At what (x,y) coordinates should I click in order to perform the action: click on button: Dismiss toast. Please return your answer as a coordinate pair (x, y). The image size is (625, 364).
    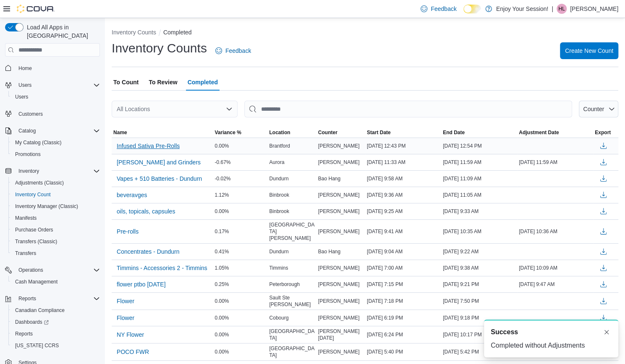
    Looking at the image, I should click on (606, 332).